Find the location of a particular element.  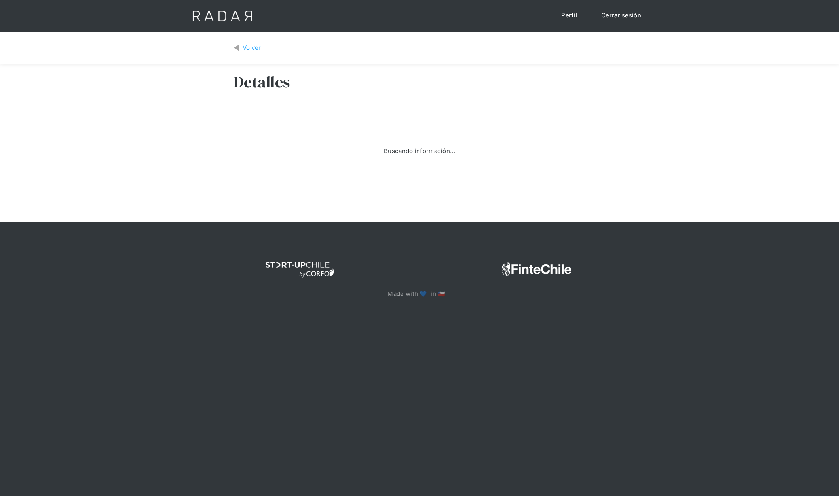

a: Volver is located at coordinates (247, 48).